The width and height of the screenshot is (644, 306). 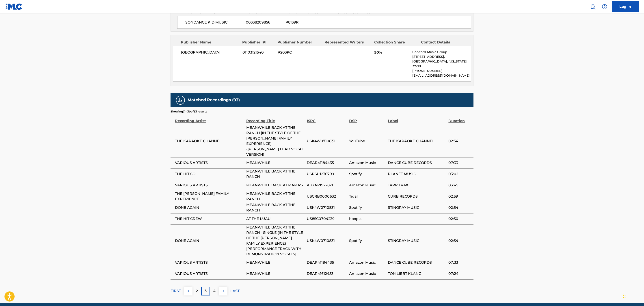 I want to click on span: PLANET MUSIC, so click(x=417, y=174).